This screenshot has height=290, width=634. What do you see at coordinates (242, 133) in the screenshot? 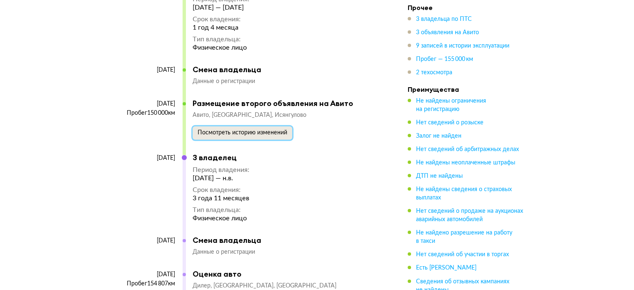
I see `span: Посмотреть историю изменений` at bounding box center [242, 133].